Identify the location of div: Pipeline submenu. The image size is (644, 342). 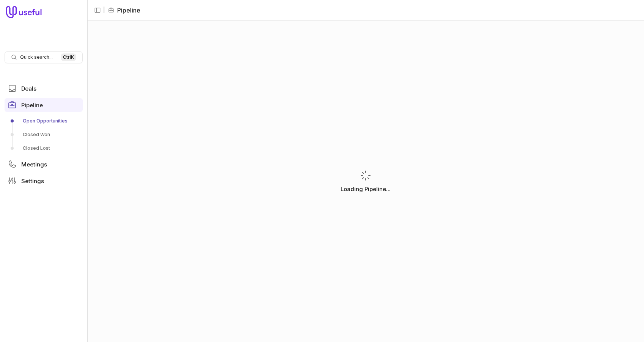
(43, 134).